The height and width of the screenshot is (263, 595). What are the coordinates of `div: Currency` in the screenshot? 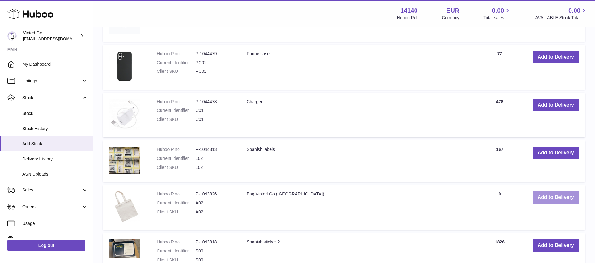 It's located at (450, 18).